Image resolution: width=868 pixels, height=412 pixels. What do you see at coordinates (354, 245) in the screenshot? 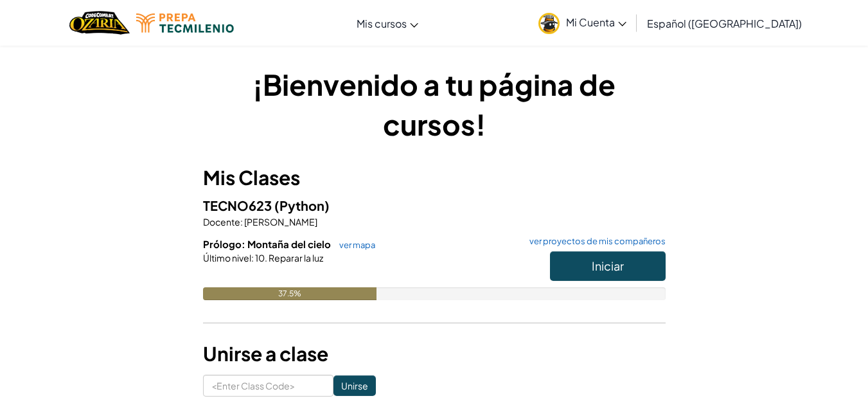
I see `a: ver mapa` at bounding box center [354, 245].